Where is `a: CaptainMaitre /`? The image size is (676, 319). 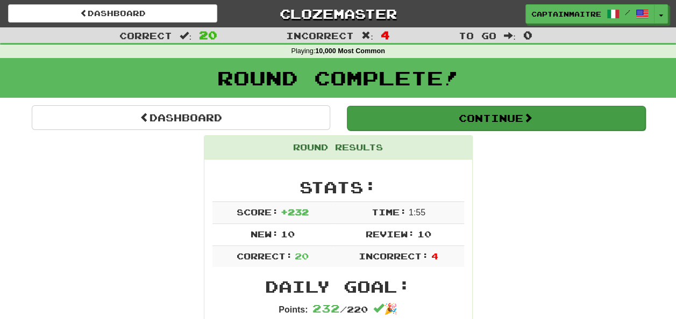
a: CaptainMaitre / is located at coordinates (590, 14).